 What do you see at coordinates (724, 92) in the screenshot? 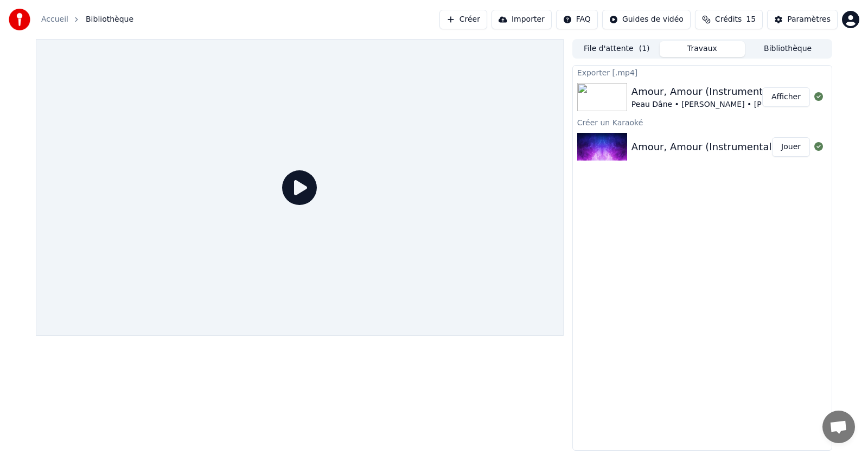
I see `div: Amour, Amour (Instrumental)` at bounding box center [724, 92].